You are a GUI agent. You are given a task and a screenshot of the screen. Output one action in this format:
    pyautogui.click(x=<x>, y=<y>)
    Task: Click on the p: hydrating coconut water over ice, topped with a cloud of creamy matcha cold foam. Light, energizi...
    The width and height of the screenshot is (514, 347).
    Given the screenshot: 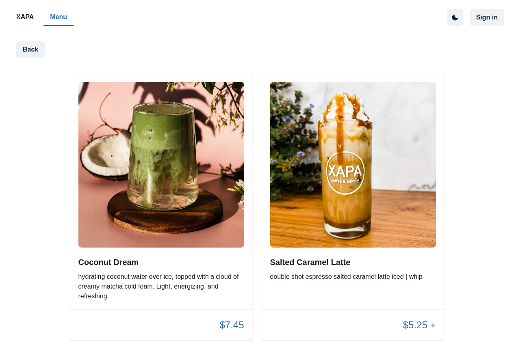 What is the action you would take?
    pyautogui.click(x=161, y=287)
    